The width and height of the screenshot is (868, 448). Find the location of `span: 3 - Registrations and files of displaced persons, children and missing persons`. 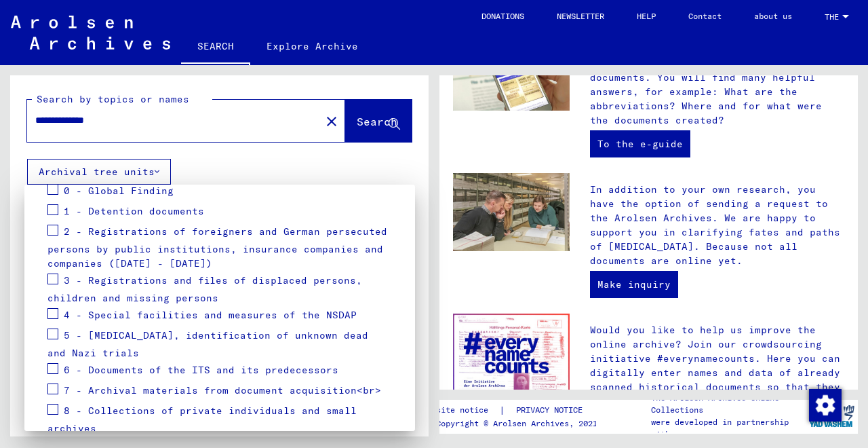

span: 3 - Registrations and files of displaced persons, children and missing persons is located at coordinates (205, 289).